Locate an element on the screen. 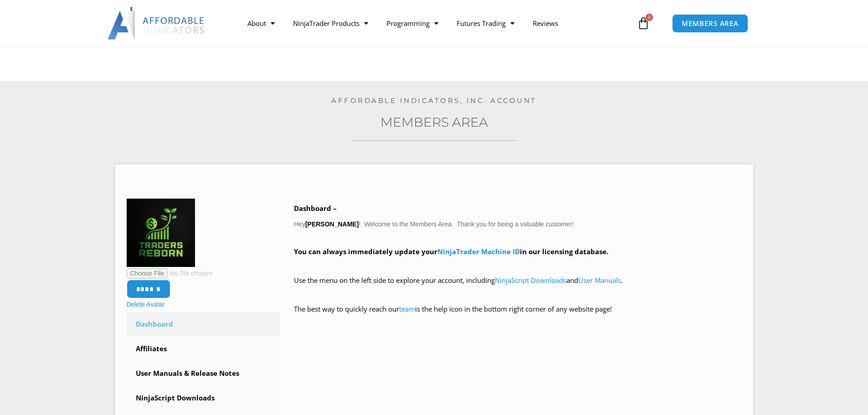  b: Dashboard – is located at coordinates (315, 208).